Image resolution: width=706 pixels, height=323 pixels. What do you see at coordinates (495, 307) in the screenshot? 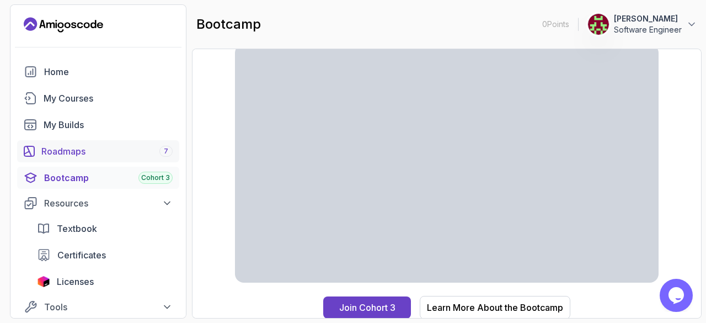
I see `a: Learn More About the Bootcamp` at bounding box center [495, 307].